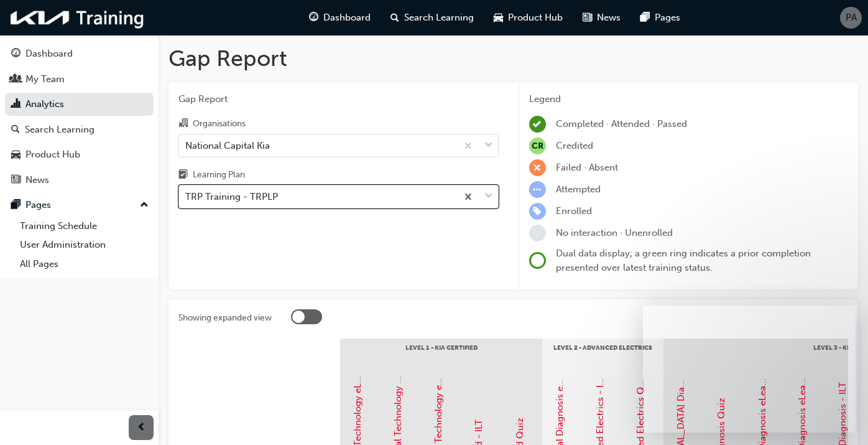 Image resolution: width=868 pixels, height=445 pixels. Describe the element at coordinates (535, 18) in the screenshot. I see `span: Product Hub` at that location.